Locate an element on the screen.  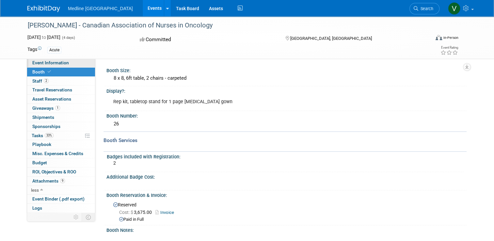
a: Tasks33% is located at coordinates (61, 135).